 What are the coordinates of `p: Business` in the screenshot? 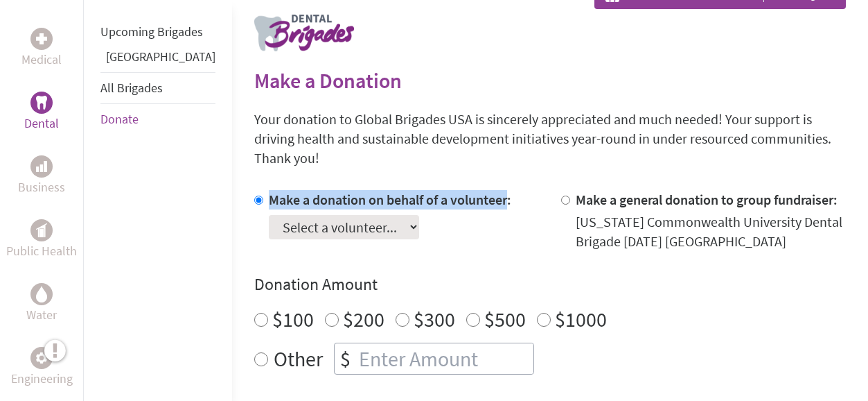 It's located at (42, 187).